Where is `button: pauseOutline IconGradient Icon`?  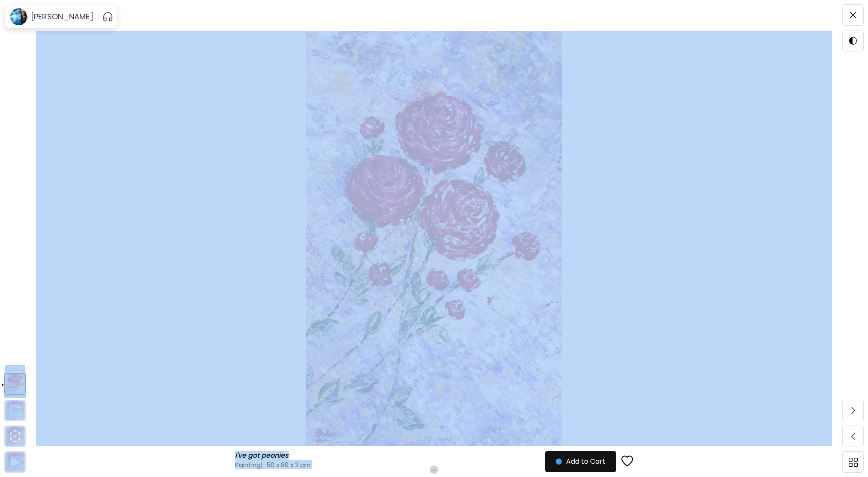
button: pauseOutline IconGradient Icon is located at coordinates (107, 17).